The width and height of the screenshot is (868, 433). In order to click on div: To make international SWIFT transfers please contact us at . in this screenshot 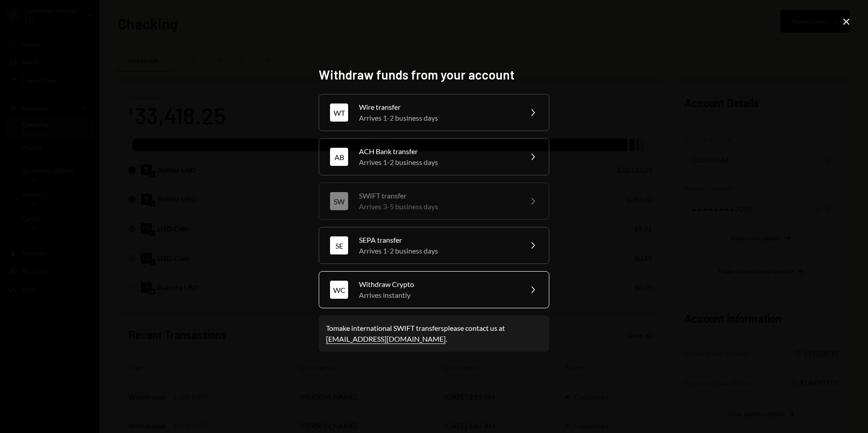, I will do `click(434, 333)`.